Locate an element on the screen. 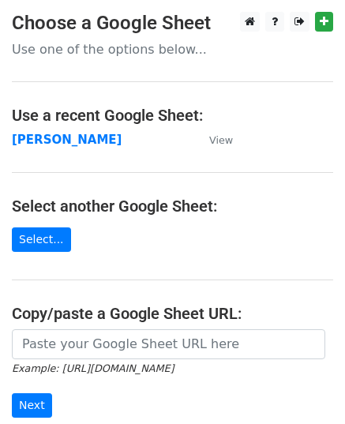  h4: Select another Google Sheet: is located at coordinates (172, 206).